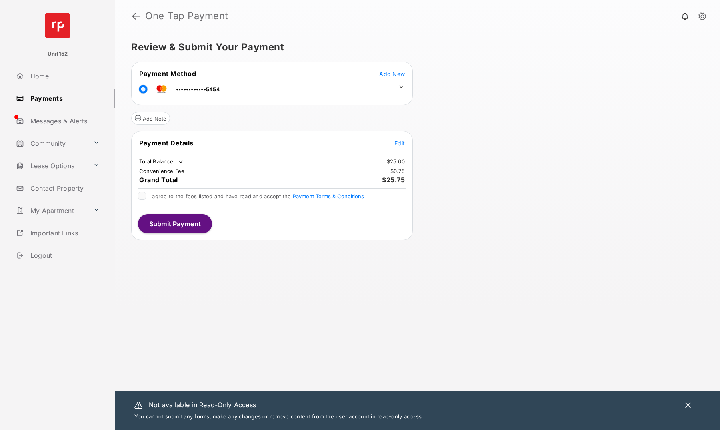  What do you see at coordinates (195, 405) in the screenshot?
I see `span: Not available in Read-Only Access` at bounding box center [195, 405].